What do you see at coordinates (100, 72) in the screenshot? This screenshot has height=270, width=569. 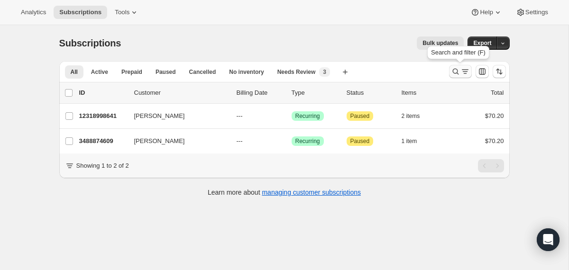 I see `span: Active` at bounding box center [100, 72].